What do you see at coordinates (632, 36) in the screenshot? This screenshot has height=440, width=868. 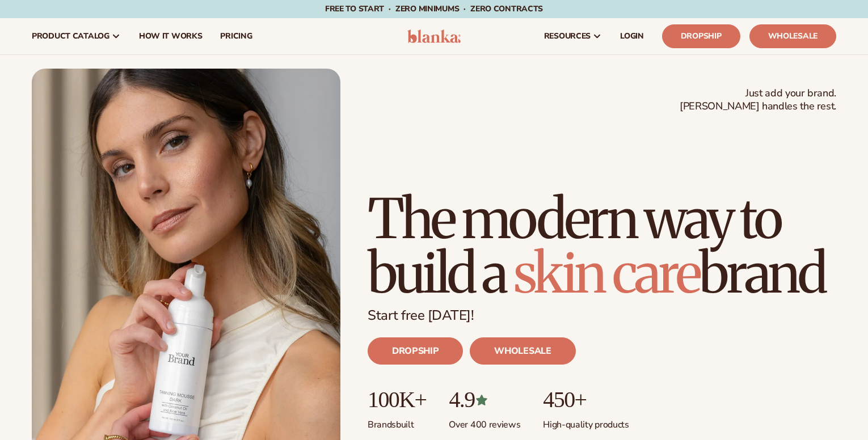 I see `a: LOGIN` at bounding box center [632, 36].